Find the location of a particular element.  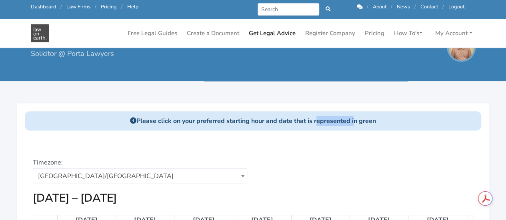

input: Search is located at coordinates (289, 9).